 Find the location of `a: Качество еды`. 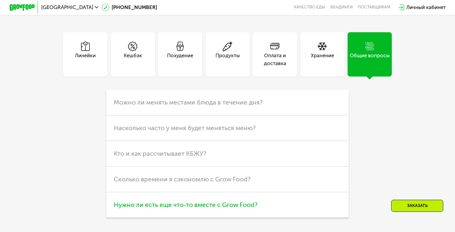

a: Качество еды is located at coordinates (310, 7).